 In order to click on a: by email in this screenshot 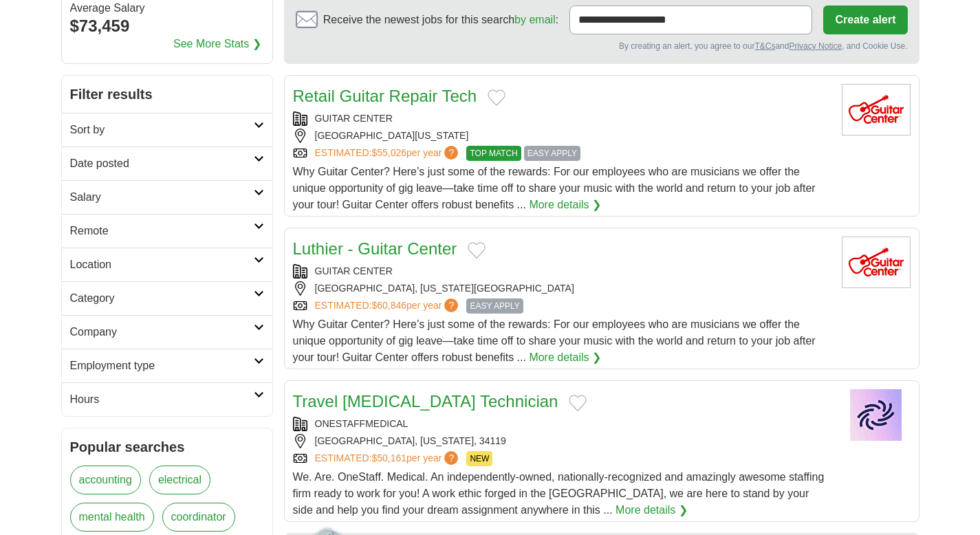, I will do `click(535, 20)`.